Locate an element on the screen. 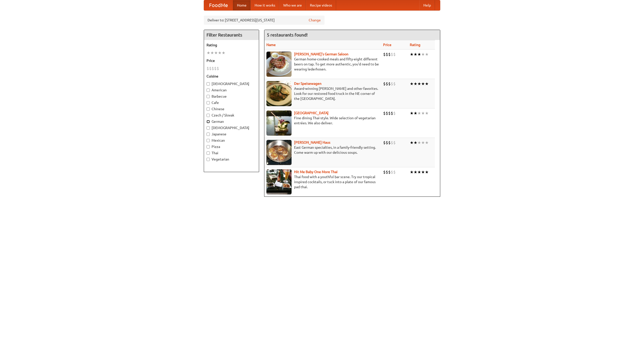 The height and width of the screenshot is (356, 644). a: FoodMe is located at coordinates (219, 6).